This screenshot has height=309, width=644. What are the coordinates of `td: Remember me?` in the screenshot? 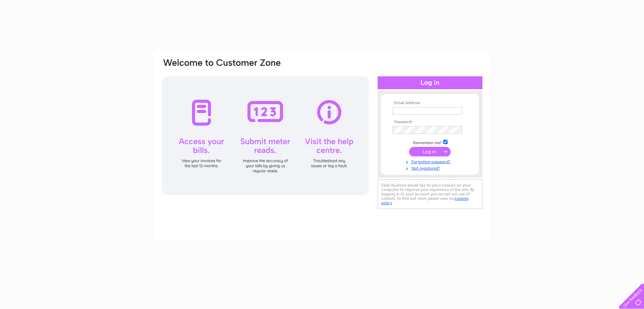 It's located at (431, 142).